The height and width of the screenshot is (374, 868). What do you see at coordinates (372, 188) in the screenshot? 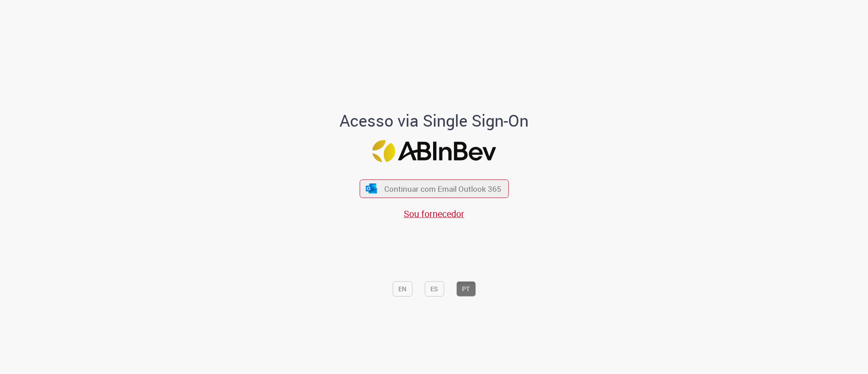
I see `img: ícone Azure/Microsoft 360` at bounding box center [372, 188].